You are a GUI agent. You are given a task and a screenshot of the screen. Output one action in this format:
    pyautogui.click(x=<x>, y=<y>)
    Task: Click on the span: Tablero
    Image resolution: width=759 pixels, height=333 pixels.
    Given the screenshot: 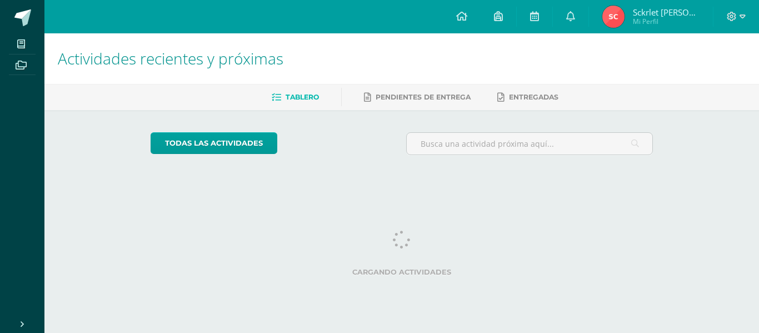 What is the action you would take?
    pyautogui.click(x=302, y=97)
    